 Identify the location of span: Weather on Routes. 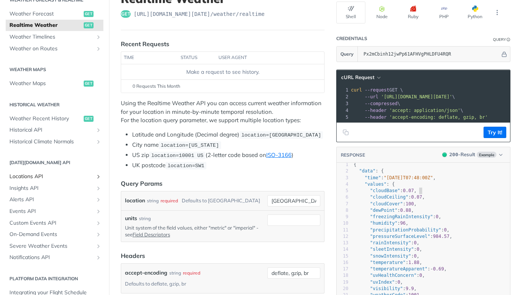
(52, 49).